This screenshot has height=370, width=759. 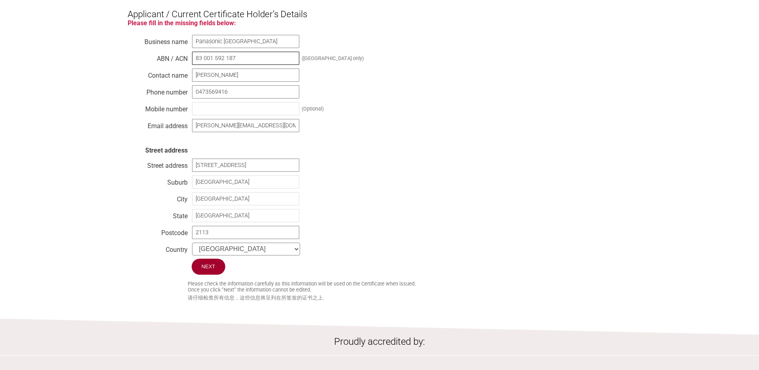 I want to click on div: Postcode, so click(x=158, y=231).